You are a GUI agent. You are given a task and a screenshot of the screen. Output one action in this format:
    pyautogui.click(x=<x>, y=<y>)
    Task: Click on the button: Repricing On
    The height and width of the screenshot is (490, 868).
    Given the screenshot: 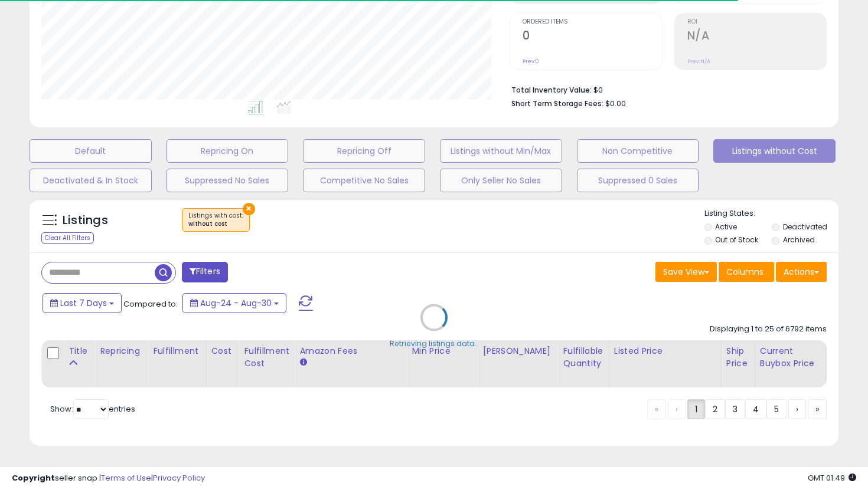 What is the action you would take?
    pyautogui.click(x=227, y=151)
    